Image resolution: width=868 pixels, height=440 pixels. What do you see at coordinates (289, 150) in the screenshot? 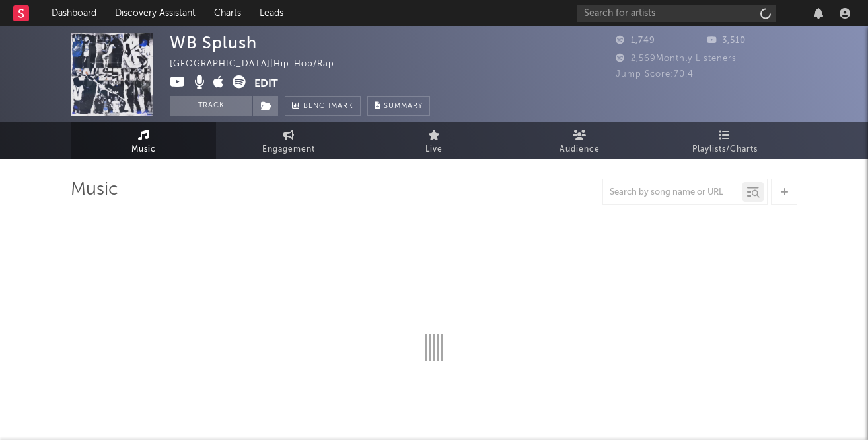
I see `span: Engagement` at bounding box center [289, 150].